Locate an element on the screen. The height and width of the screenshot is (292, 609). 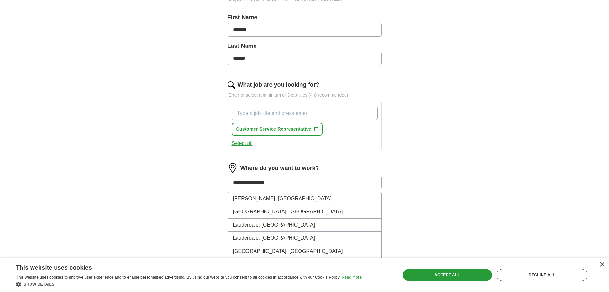
label: First Name is located at coordinates (305, 17).